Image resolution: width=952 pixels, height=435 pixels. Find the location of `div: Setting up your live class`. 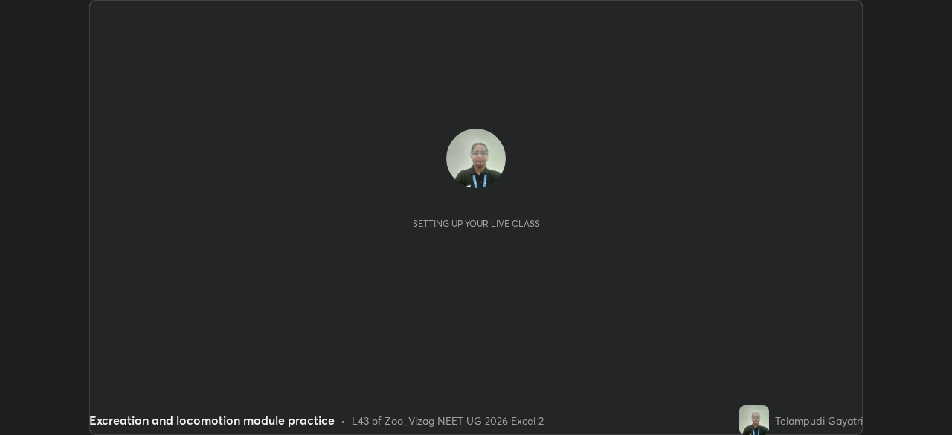

div: Setting up your live class is located at coordinates (476, 223).